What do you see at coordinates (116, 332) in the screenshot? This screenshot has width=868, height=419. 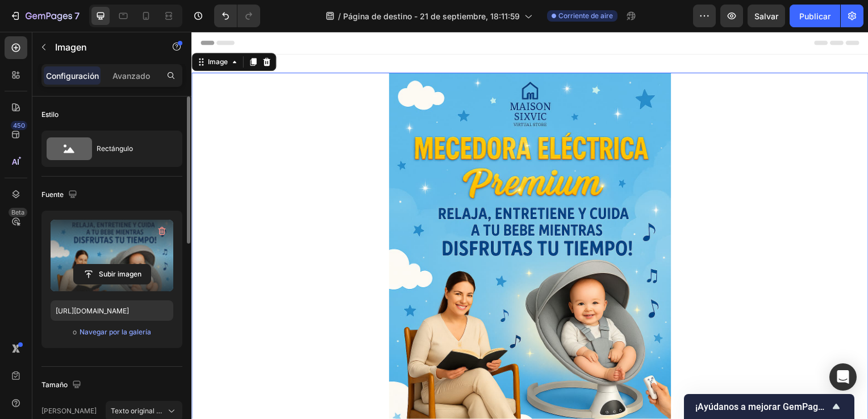 I see `font: Navegar por la galería` at bounding box center [116, 332].